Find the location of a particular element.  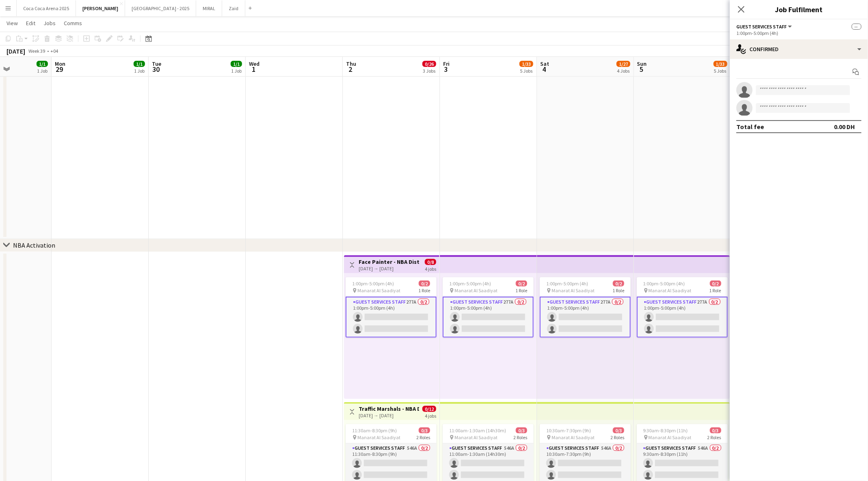

span: Wed is located at coordinates (254, 64).